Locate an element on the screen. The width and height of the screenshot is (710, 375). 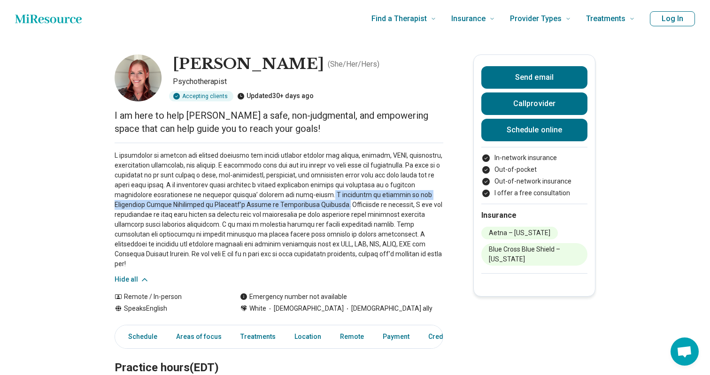
p: Psychotherapist is located at coordinates (308, 82).